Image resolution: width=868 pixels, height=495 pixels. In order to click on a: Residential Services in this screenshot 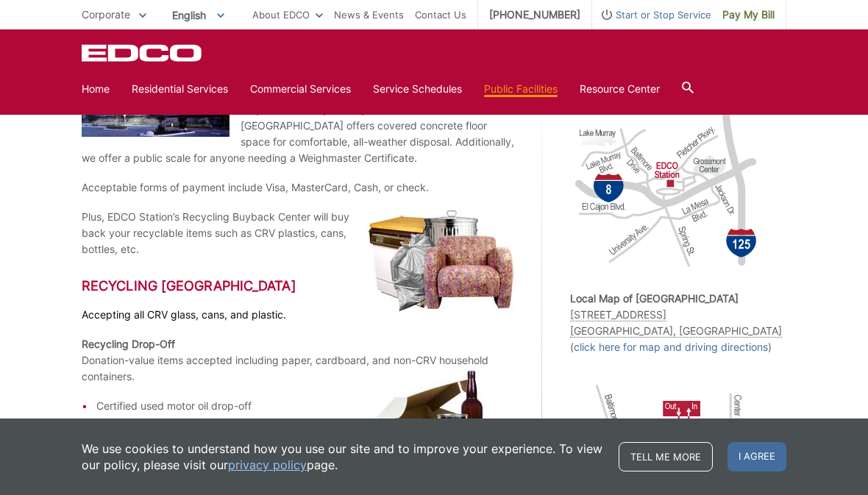, I will do `click(179, 89)`.